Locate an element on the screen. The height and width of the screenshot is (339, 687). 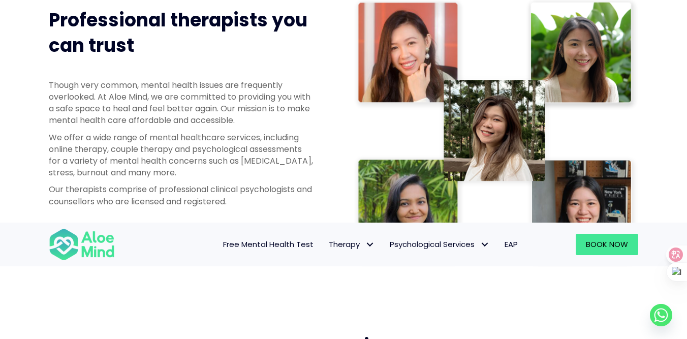
span: Therapy: submenu is located at coordinates (369, 244).